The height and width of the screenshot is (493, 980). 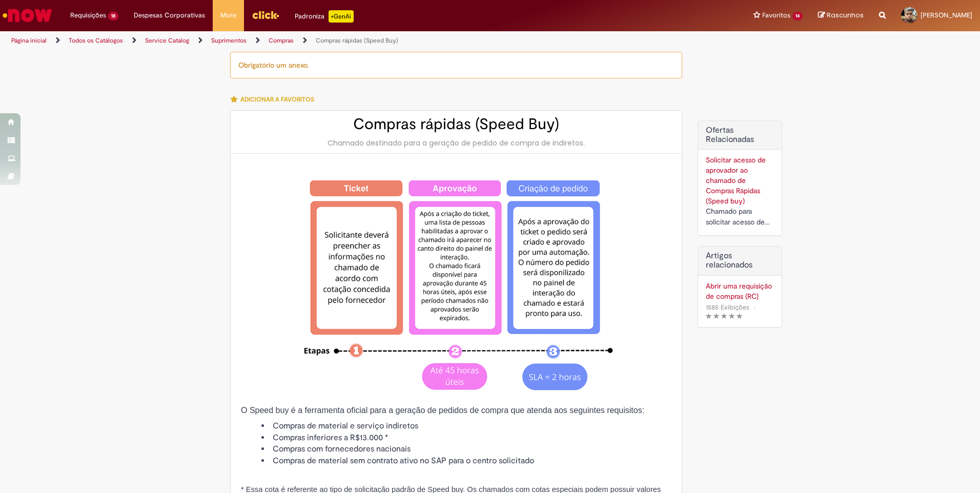 What do you see at coordinates (467, 449) in the screenshot?
I see `li: Compras com fornecedores nacionais` at bounding box center [467, 449].